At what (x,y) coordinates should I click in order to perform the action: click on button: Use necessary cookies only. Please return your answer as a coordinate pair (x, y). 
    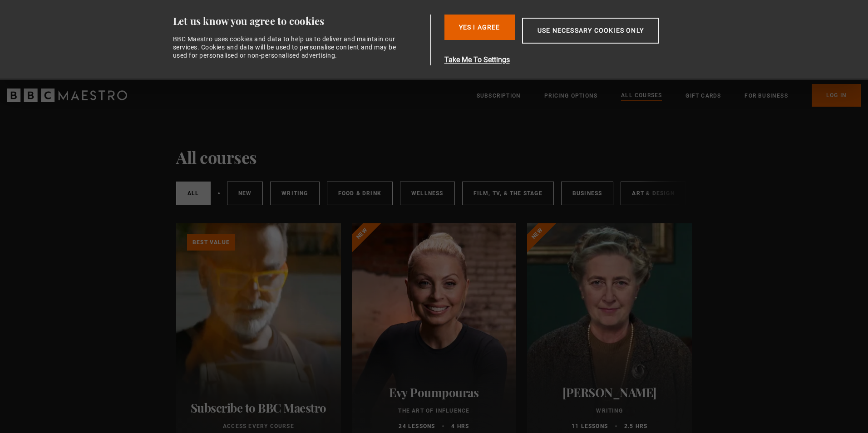
    Looking at the image, I should click on (591, 31).